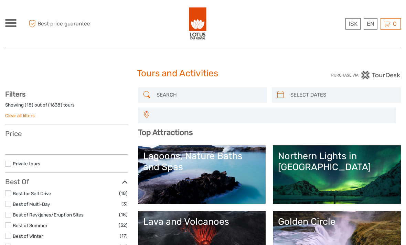 The image size is (406, 245). I want to click on input: SEARCH, so click(208, 95).